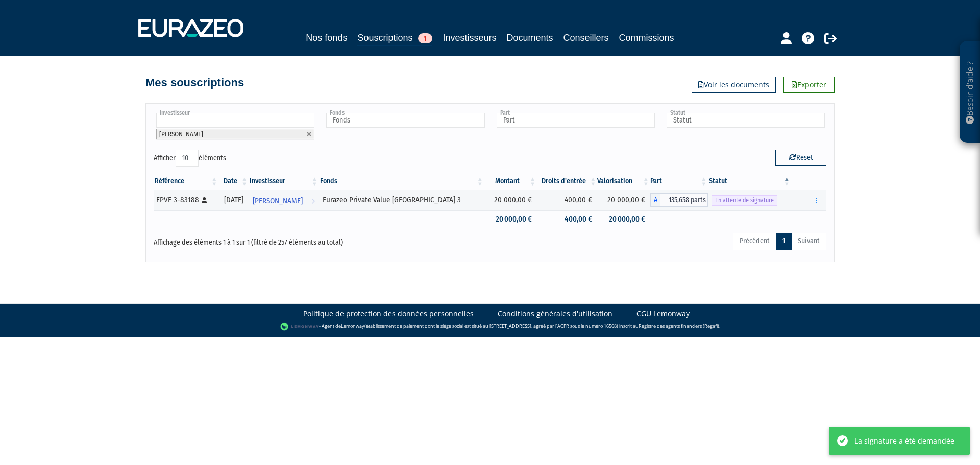 The image size is (980, 465). I want to click on div: EPVE 3-83188, so click(185, 200).